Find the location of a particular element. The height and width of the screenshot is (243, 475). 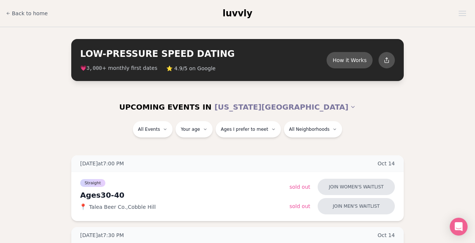

a: Join men's waitlist is located at coordinates (356, 206).